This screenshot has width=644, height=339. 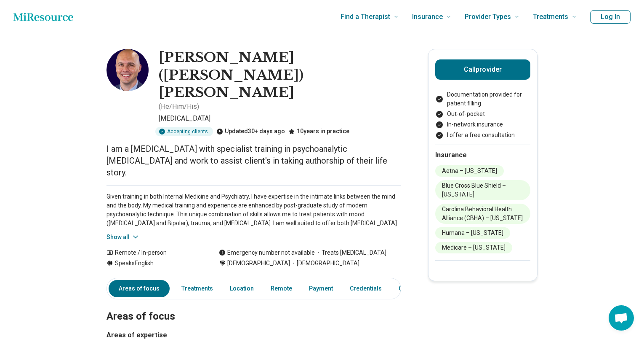 What do you see at coordinates (483, 135) in the screenshot?
I see `li: I offer a free consultation` at bounding box center [483, 135].